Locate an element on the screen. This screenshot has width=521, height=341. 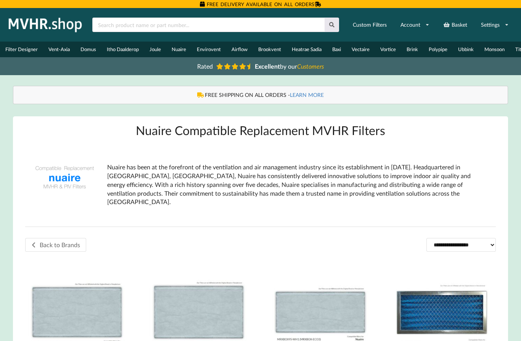
a: Envirovent is located at coordinates (209, 49).